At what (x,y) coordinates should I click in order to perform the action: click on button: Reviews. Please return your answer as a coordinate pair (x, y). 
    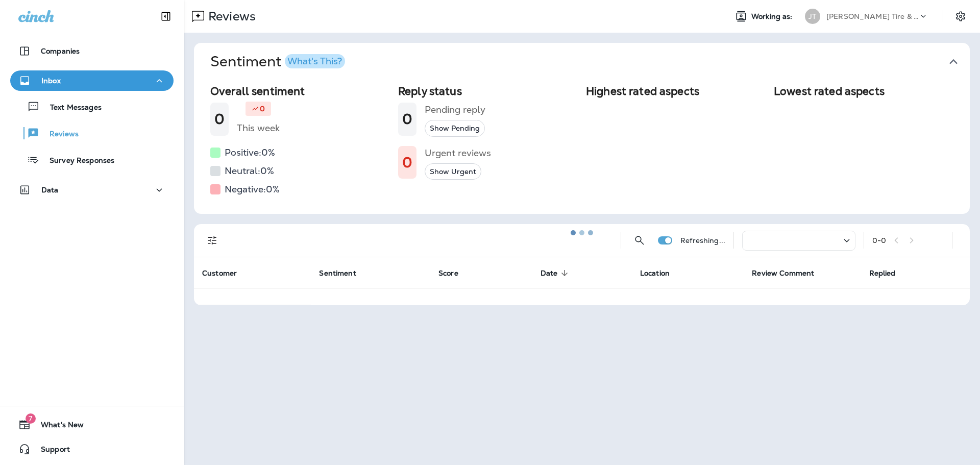
    Looking at the image, I should click on (92, 133).